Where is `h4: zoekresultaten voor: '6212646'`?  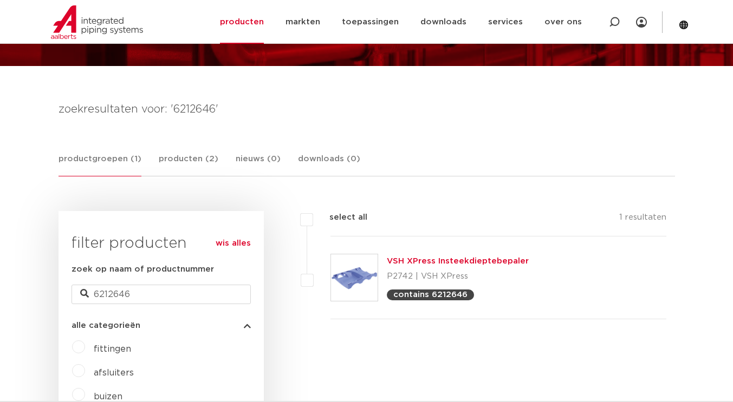 h4: zoekresultaten voor: '6212646' is located at coordinates (367, 109).